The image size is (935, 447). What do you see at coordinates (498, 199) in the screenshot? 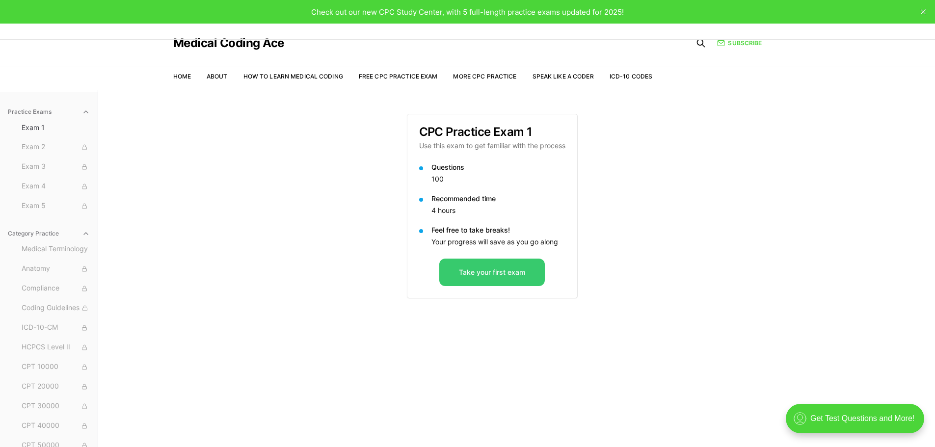
I see `p: Recommended time` at bounding box center [498, 199].